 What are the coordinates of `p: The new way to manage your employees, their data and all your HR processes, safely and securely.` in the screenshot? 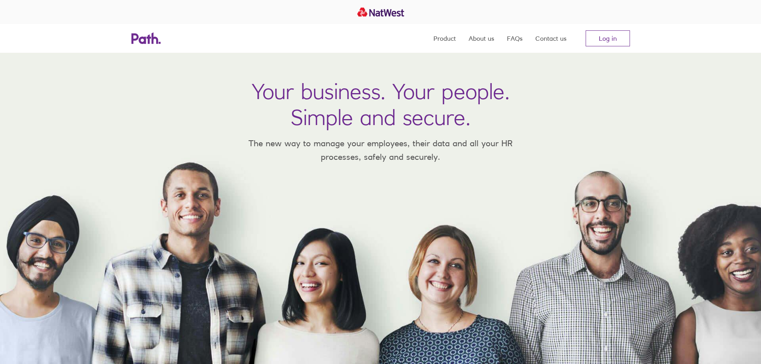 It's located at (381, 150).